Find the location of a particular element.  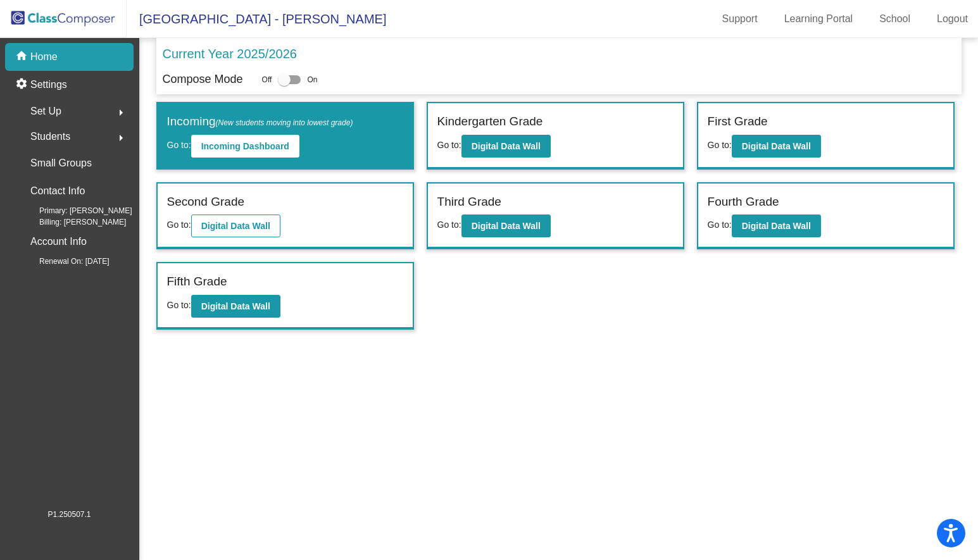

span: (New students moving into lowest grade) is located at coordinates (284, 123).